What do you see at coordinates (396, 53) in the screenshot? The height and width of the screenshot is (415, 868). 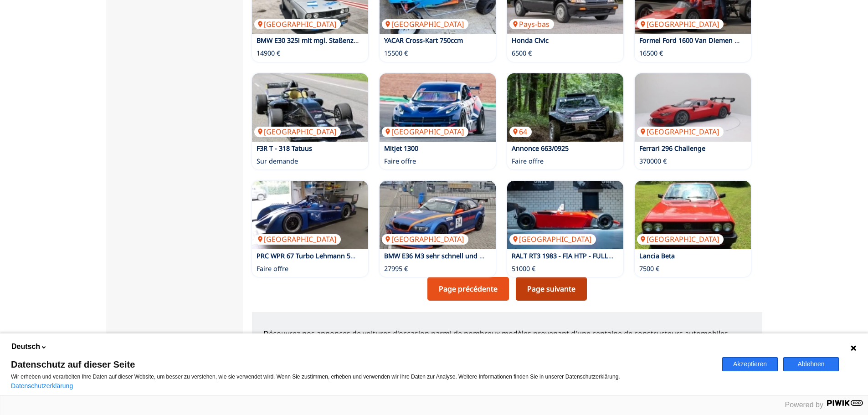 I see `p: 15500 €` at bounding box center [396, 53].